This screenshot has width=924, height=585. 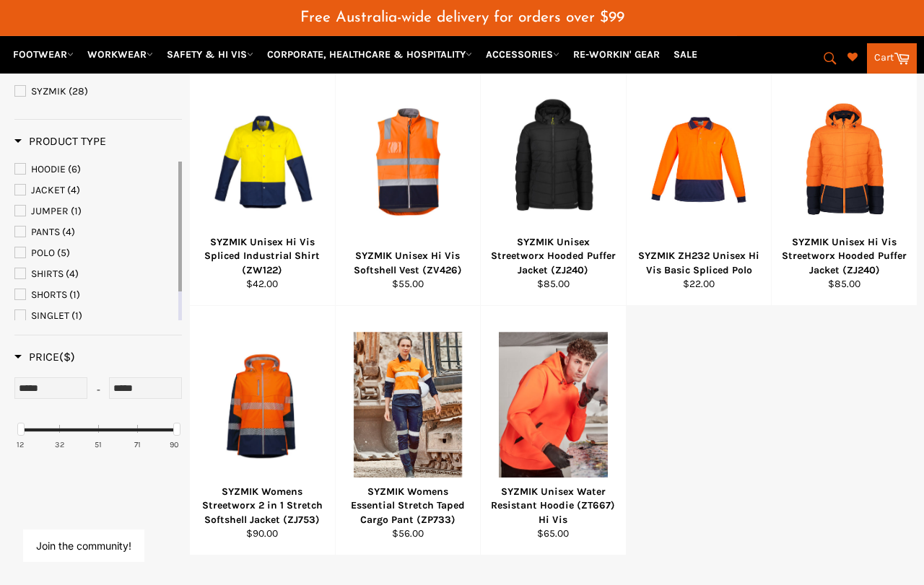 What do you see at coordinates (408, 506) in the screenshot?
I see `div: SYZMIK Womens Essential Stretch Taped Cargo Pant (ZP733)` at bounding box center [408, 506].